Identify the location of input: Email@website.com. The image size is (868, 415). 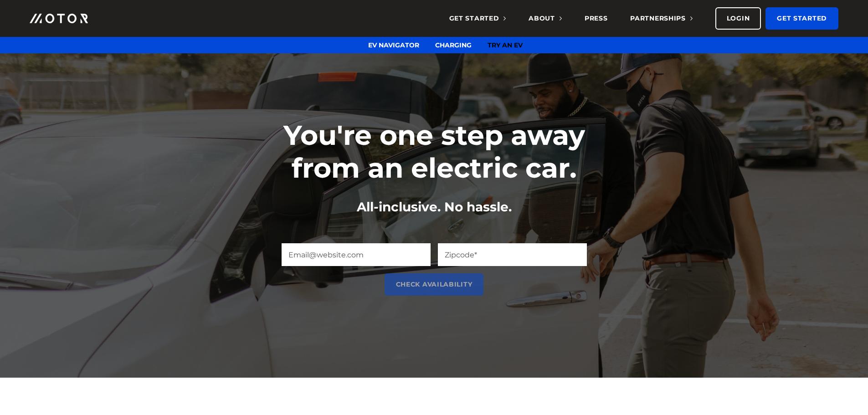
(356, 255).